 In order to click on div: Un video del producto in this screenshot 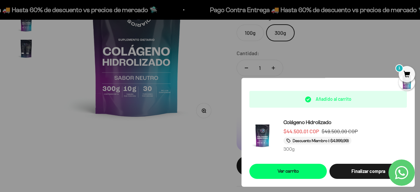, I will do `click(72, 76)`.